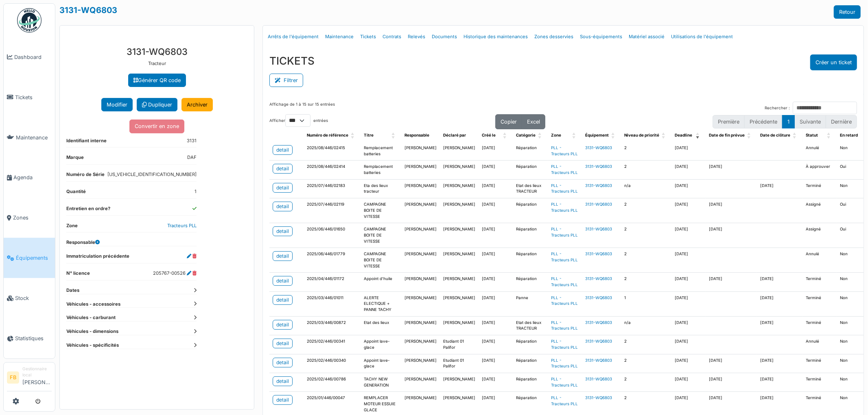 This screenshot has width=868, height=415. Describe the element at coordinates (131, 318) in the screenshot. I see `dt: Véhicules - carburant` at that location.